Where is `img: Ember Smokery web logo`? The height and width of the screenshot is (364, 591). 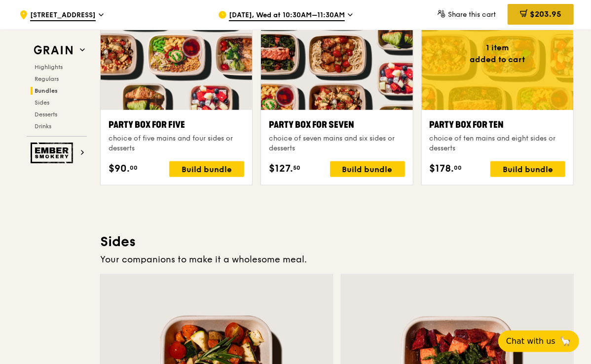
img: Ember Smokery web logo is located at coordinates (53, 153).